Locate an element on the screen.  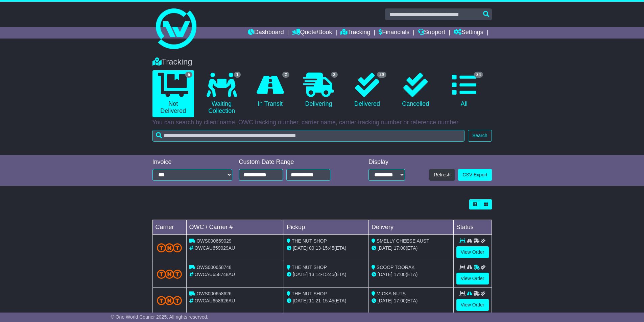
span: SCOOP TOORAK is located at coordinates (396, 267).